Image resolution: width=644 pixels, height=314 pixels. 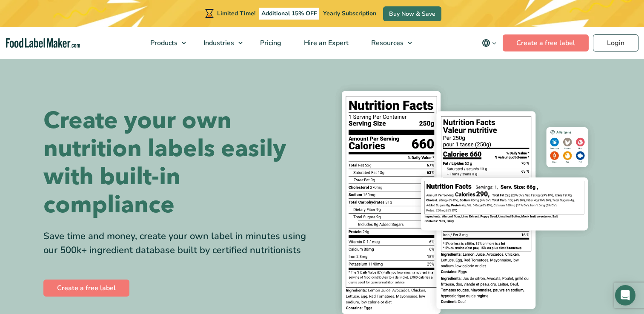 I want to click on a: Login, so click(x=615, y=43).